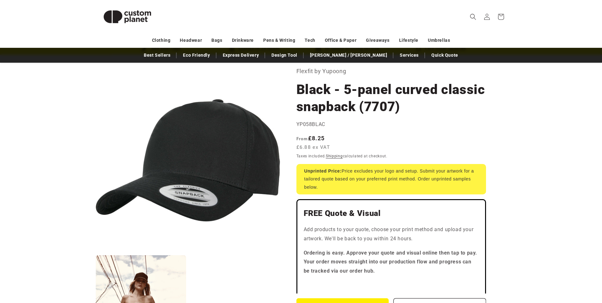  Describe the element at coordinates (391, 261) in the screenshot. I see `strong: Ordering is easy. Approve your quote and visual online then tap to pay. Your order moves straight...` at that location.